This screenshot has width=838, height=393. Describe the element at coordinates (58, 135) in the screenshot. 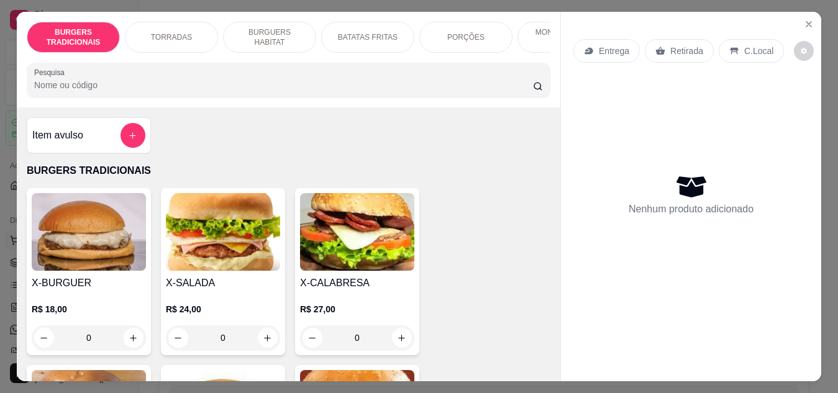

I see `h4: Item avulso` at that location.